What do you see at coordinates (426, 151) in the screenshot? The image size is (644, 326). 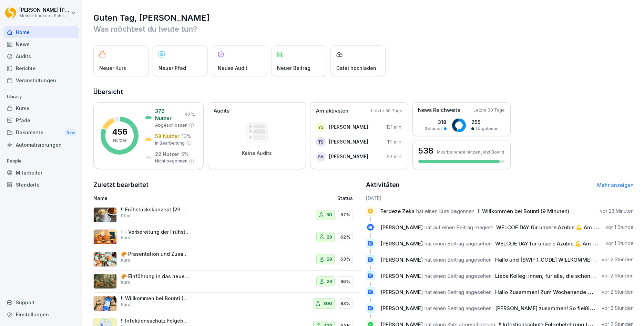 I see `h3: 538` at bounding box center [426, 151].